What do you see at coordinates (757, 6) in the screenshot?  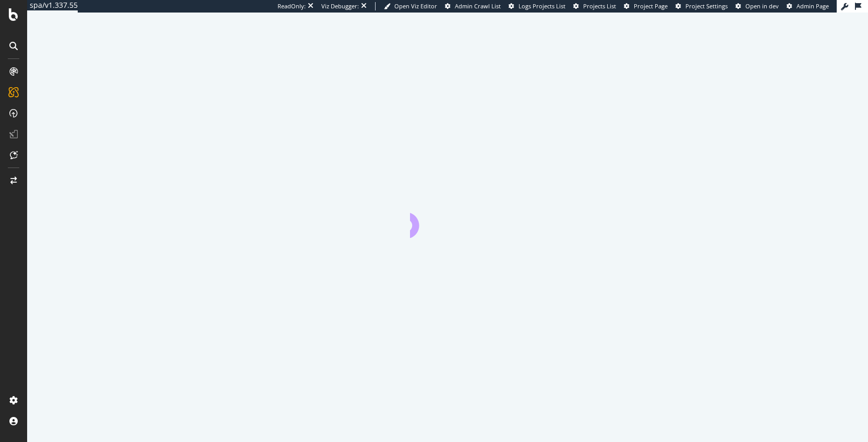 I see `a: Open in dev` at bounding box center [757, 6].